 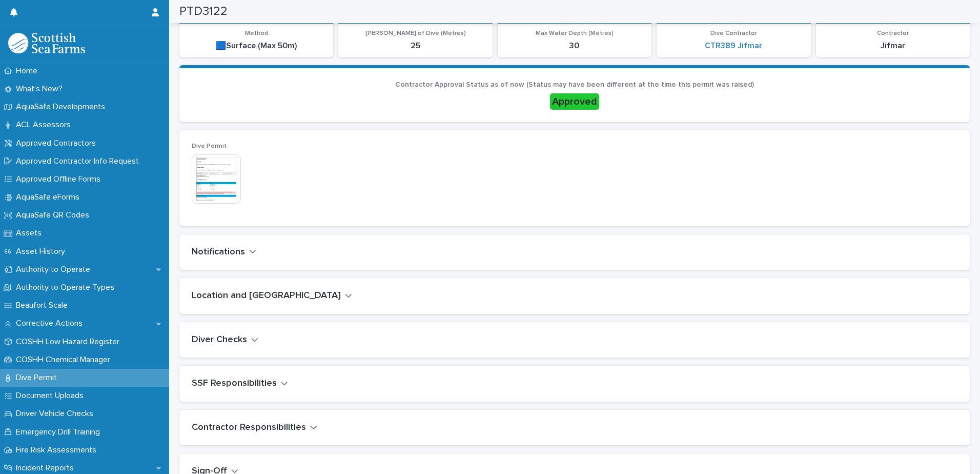 I want to click on img: bPIBxiqnSb2ggTQWdOVV, so click(x=47, y=43).